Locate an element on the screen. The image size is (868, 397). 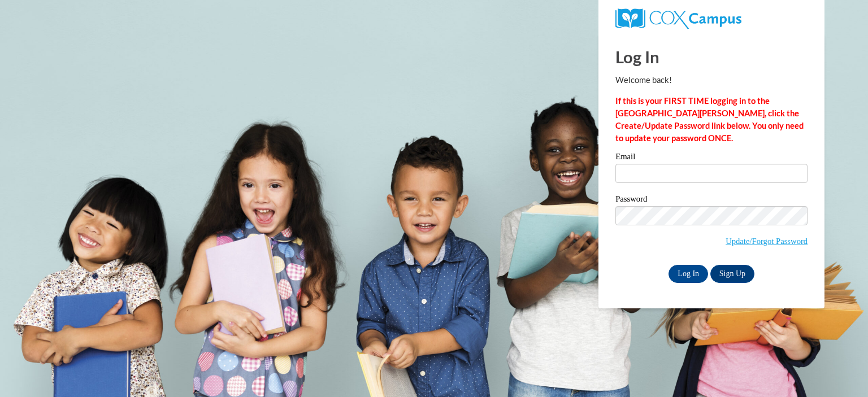
a: COX Campus is located at coordinates (678, 17).